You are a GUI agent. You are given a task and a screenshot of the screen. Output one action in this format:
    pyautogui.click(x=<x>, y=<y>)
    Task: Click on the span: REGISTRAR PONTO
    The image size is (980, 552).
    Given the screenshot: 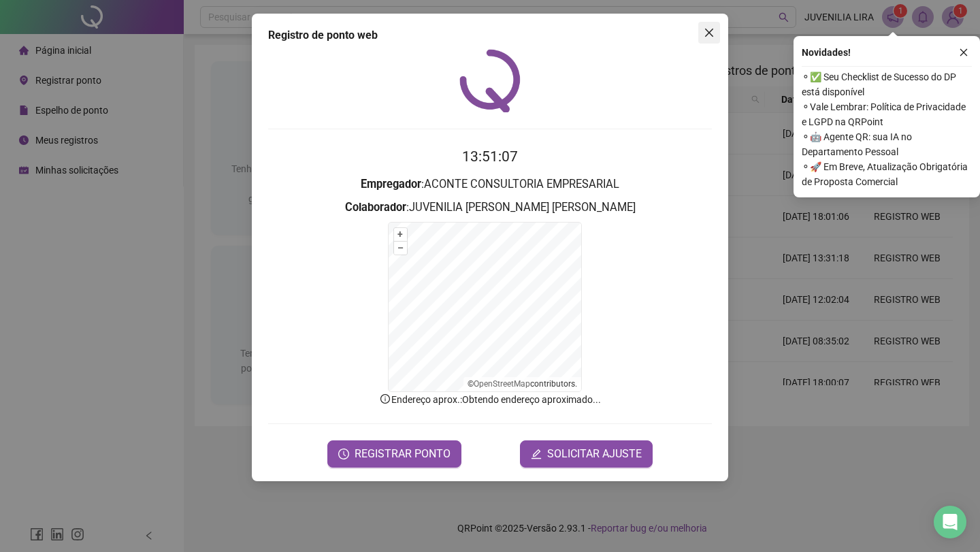 What is the action you would take?
    pyautogui.click(x=402, y=454)
    